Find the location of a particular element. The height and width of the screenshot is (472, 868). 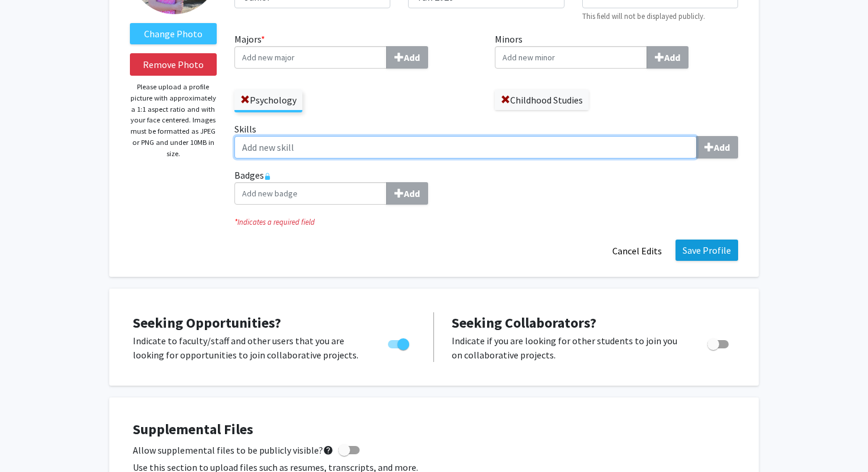

p: Please upload a profile picture with approximately a 1:1 aspect ratio and with your face centered... is located at coordinates (173, 120).